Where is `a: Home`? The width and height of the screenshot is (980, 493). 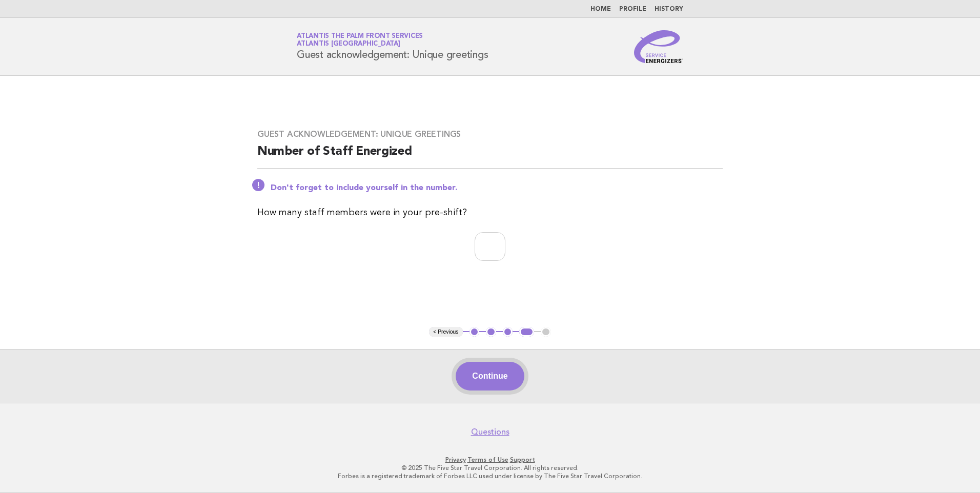 a: Home is located at coordinates (600, 10).